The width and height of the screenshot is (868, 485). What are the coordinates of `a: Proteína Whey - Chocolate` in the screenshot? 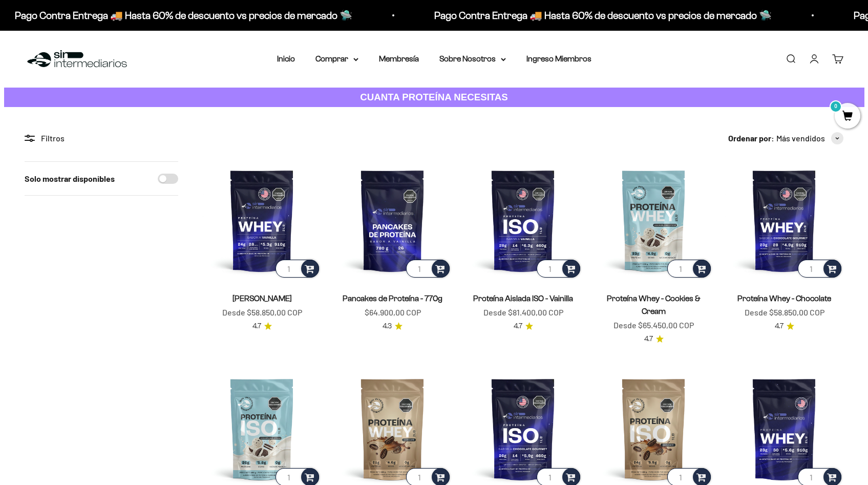 It's located at (784, 298).